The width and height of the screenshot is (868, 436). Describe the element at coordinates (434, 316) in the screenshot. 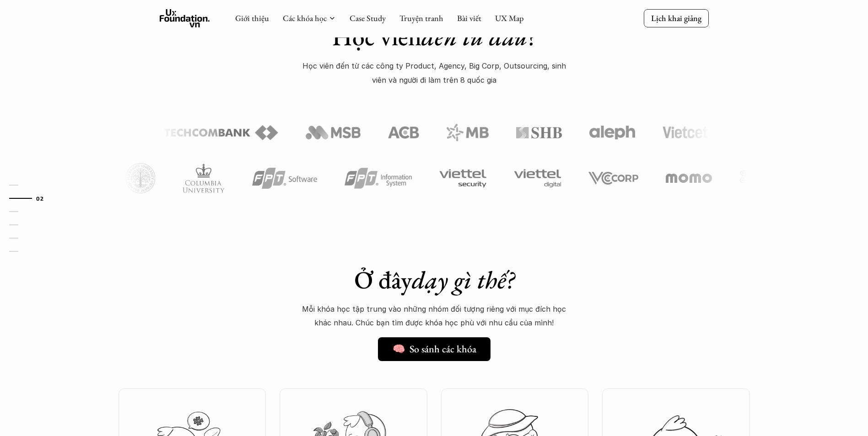

I see `p: Mỗi khóa học tập trung vào những nhóm đối tượng riêng với mục đích học khác nhau. Chúc bạn tìm đư...` at that location.